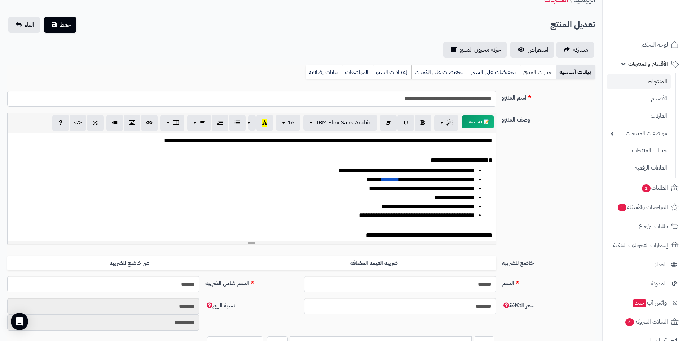  I want to click on span: حفظ, so click(65, 25).